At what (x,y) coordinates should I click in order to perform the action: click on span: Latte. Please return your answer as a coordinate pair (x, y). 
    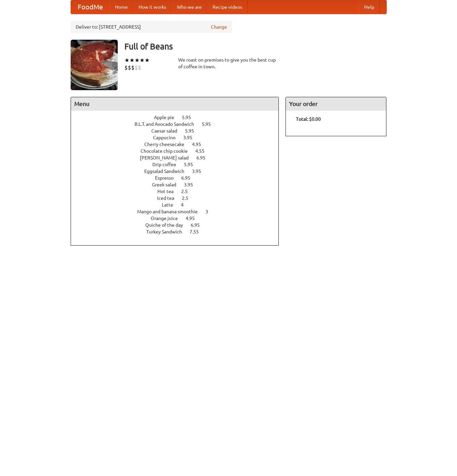
    Looking at the image, I should click on (171, 205).